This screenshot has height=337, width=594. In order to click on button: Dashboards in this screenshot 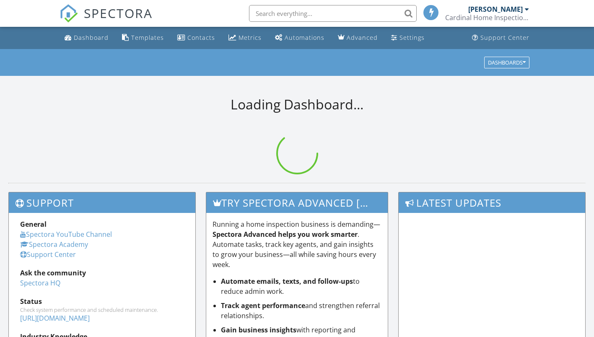, I will do `click(507, 63)`.